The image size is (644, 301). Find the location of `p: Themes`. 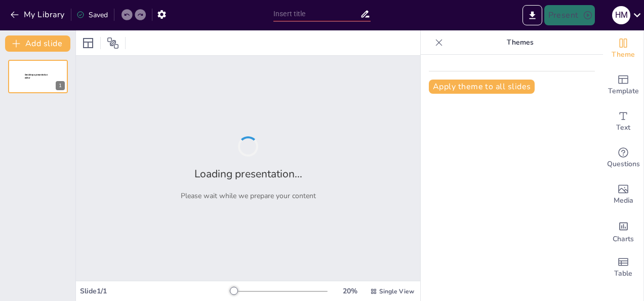

p: Themes is located at coordinates (520, 43).